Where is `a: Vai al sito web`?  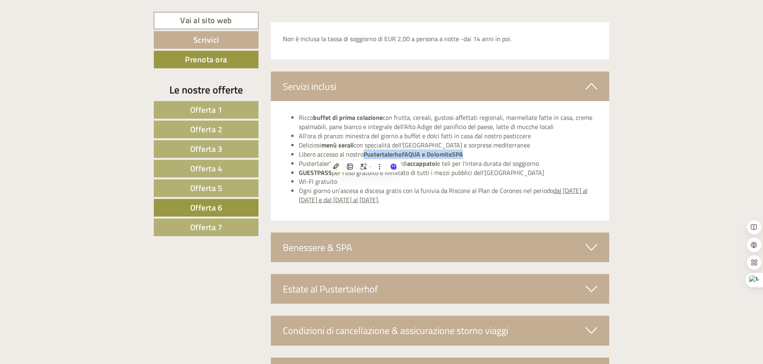
a: Vai al sito web is located at coordinates (206, 20).